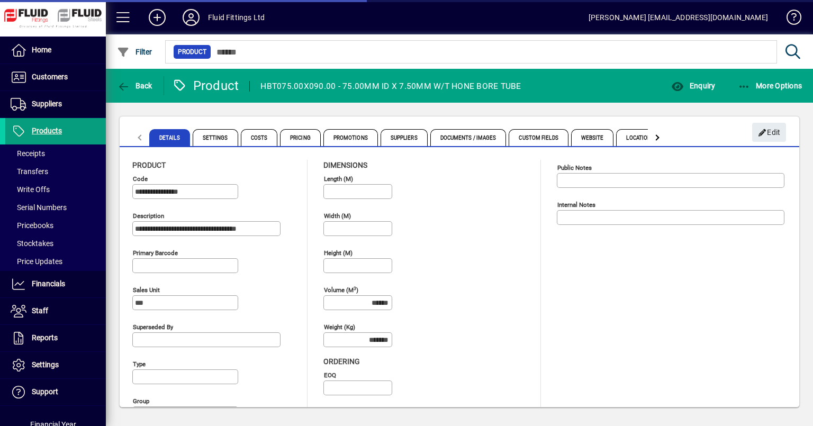 The image size is (813, 426). I want to click on button: More Options, so click(770, 86).